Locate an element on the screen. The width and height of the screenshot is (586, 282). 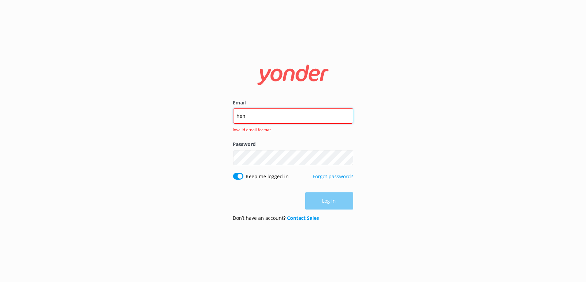
input: user@emailaddress.com is located at coordinates (293, 116).